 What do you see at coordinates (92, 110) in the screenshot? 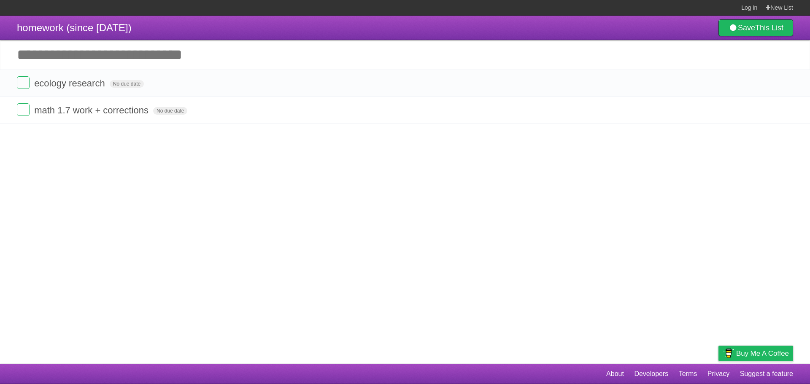
I see `span: math 1.7 work + corrections` at bounding box center [92, 110].